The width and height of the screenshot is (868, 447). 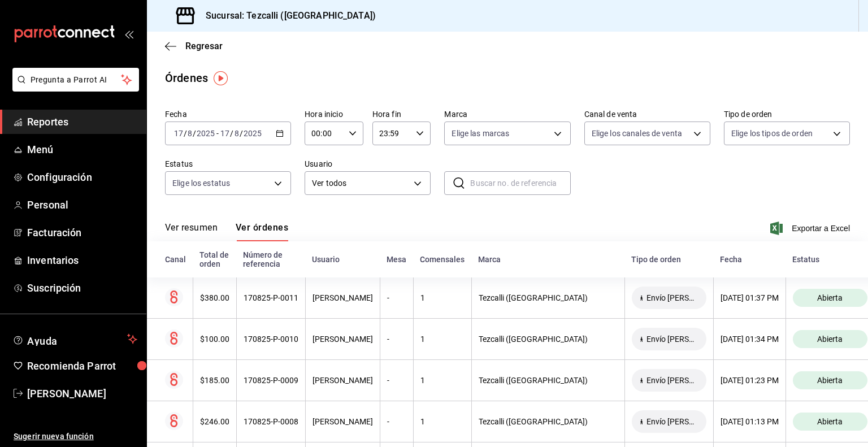 I want to click on div: Estatus, so click(x=830, y=259).